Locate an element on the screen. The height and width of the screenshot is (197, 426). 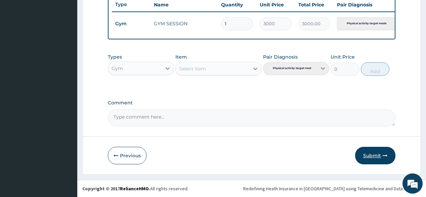
label: Comment is located at coordinates (251, 102).